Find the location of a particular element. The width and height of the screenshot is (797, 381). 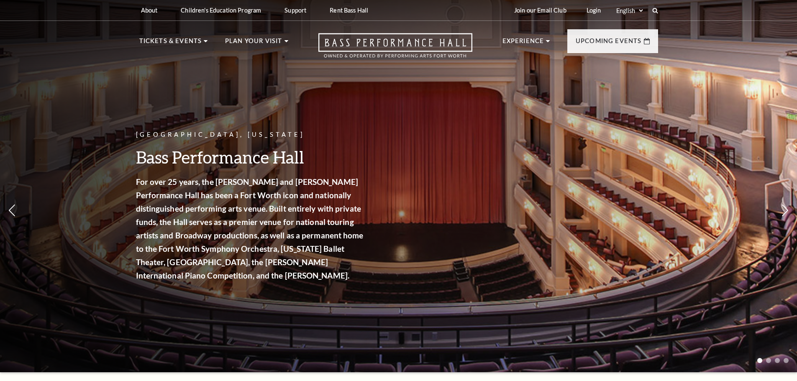

p: Children's Education Program is located at coordinates (221, 10).